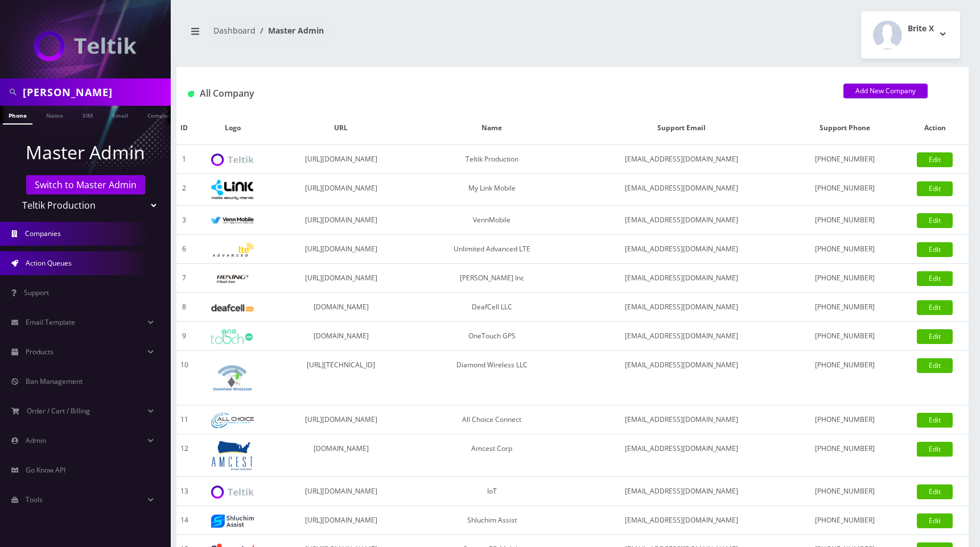 This screenshot has height=547, width=980. What do you see at coordinates (492, 520) in the screenshot?
I see `td: Shluchim Assist` at bounding box center [492, 520].